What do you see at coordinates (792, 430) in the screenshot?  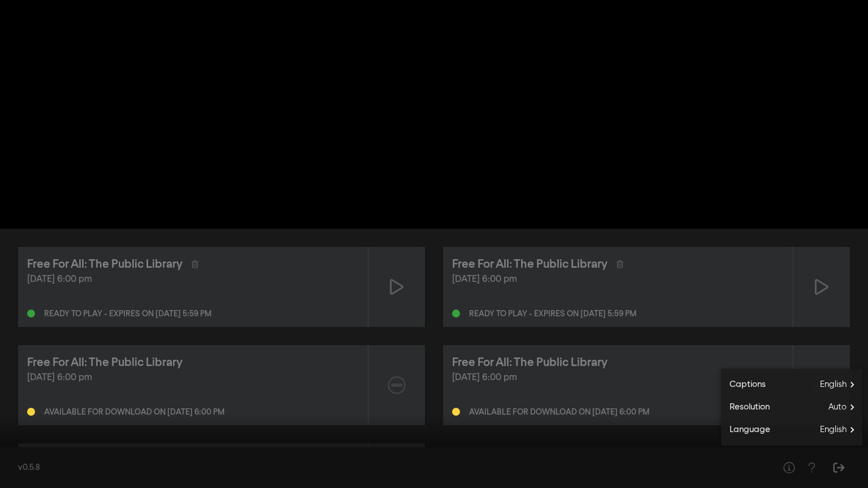 I see `button: Language` at bounding box center [792, 430].